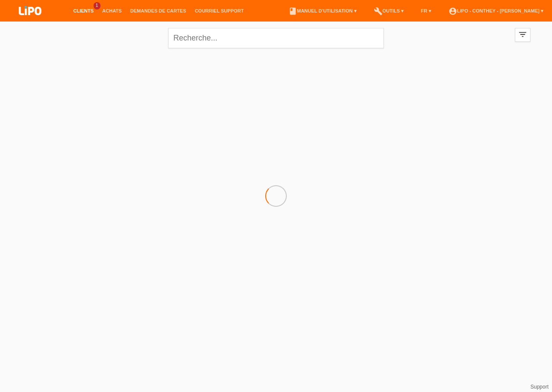  I want to click on a: Courriel Support, so click(219, 10).